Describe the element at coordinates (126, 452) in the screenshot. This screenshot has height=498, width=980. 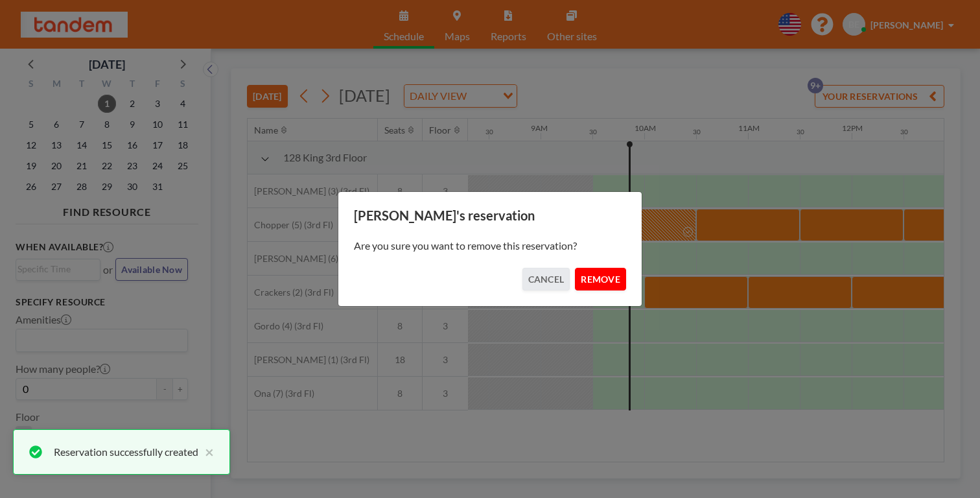
I see `div: Reservation successfully created` at that location.